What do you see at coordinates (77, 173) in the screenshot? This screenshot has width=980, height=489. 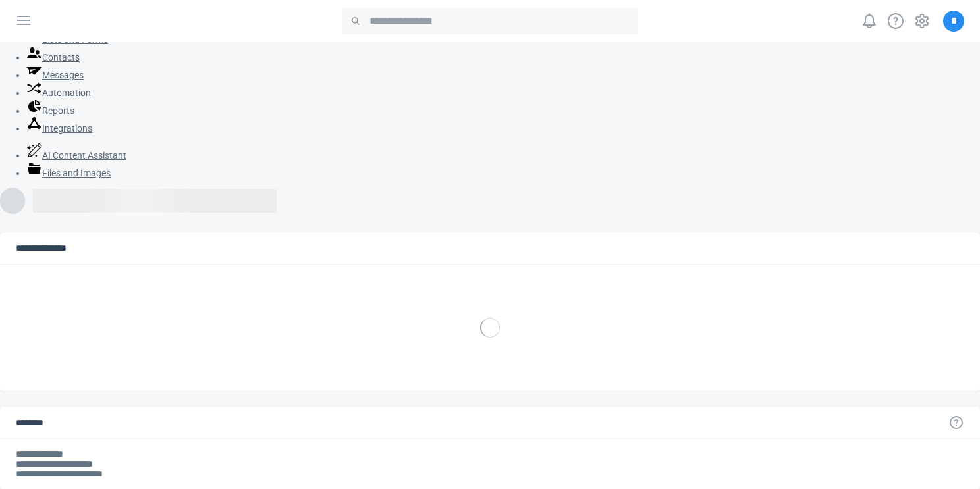 I see `span: Files and Images` at bounding box center [77, 173].